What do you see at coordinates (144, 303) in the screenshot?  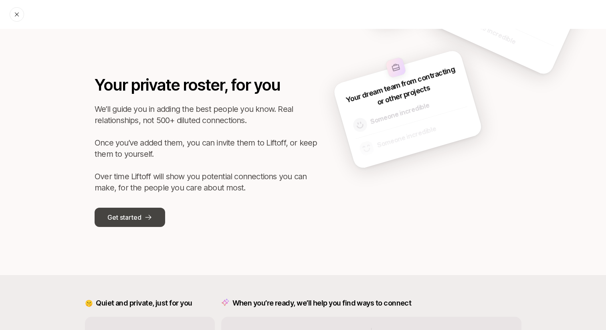 I see `p: Quiet and private, just for you` at bounding box center [144, 303].